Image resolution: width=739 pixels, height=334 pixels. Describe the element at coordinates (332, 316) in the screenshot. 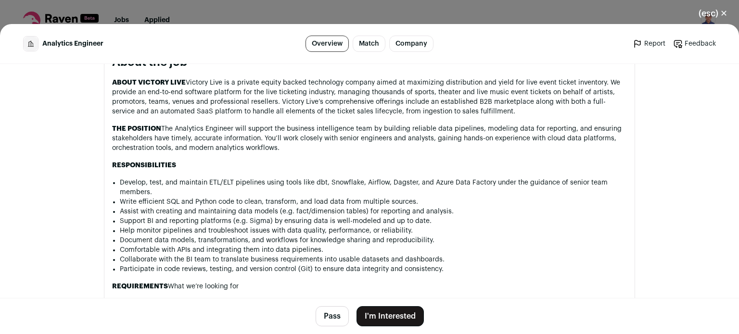

I see `button: Pass` at that location.